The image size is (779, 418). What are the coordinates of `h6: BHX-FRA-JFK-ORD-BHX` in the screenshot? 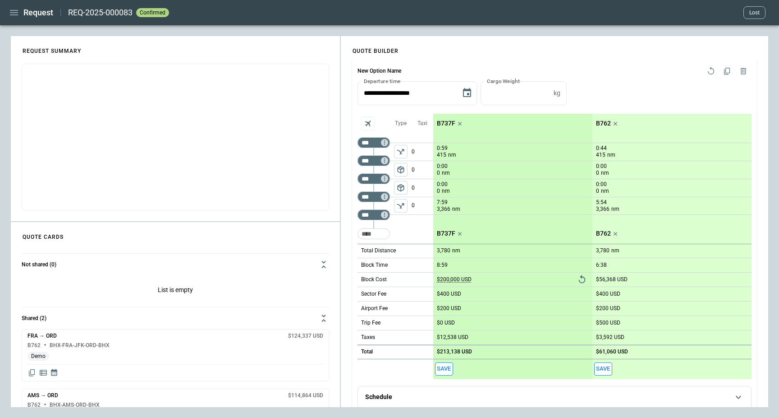 It's located at (79, 345).